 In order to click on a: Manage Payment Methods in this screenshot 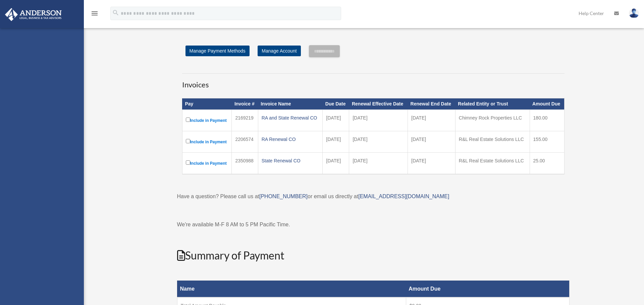, I will do `click(217, 51)`.